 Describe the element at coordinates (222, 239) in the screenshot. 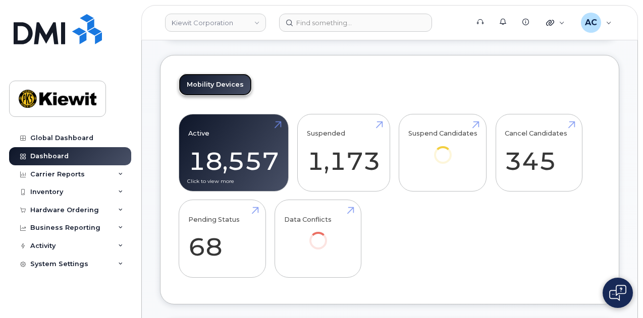

I see `a: Pending Status 68` at that location.